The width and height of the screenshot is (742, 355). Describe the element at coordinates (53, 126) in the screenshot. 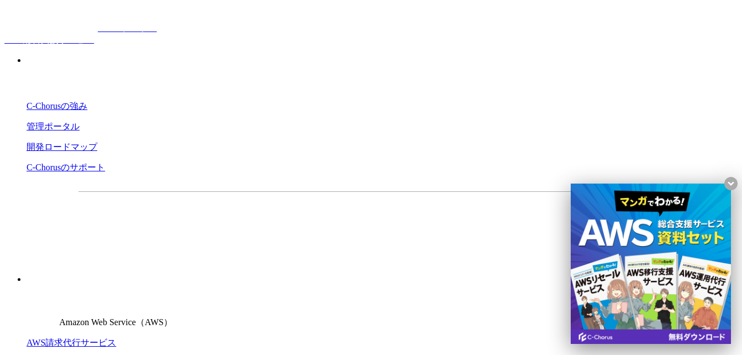

I see `a: 管理ポータル` at that location.